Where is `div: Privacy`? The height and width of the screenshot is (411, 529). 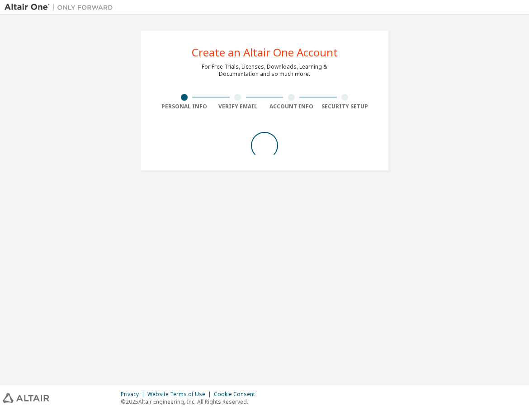 div: Privacy is located at coordinates (134, 394).